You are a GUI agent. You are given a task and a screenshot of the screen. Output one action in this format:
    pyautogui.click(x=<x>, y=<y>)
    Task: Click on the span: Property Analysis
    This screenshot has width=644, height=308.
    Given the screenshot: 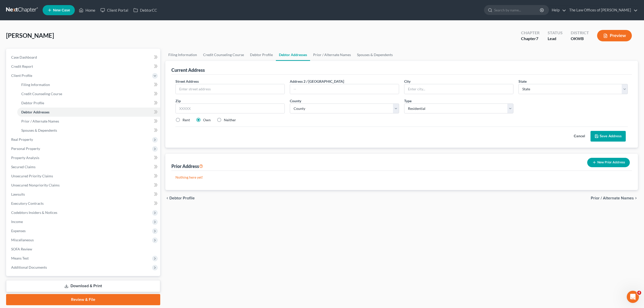 What is the action you would take?
    pyautogui.click(x=25, y=158)
    